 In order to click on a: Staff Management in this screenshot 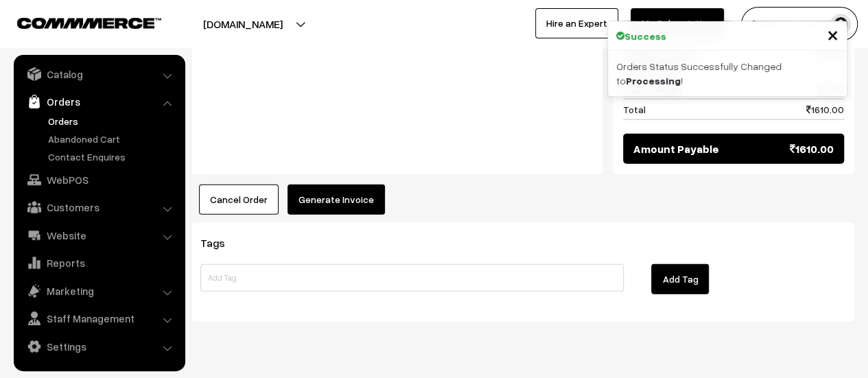, I will do `click(99, 318)`.